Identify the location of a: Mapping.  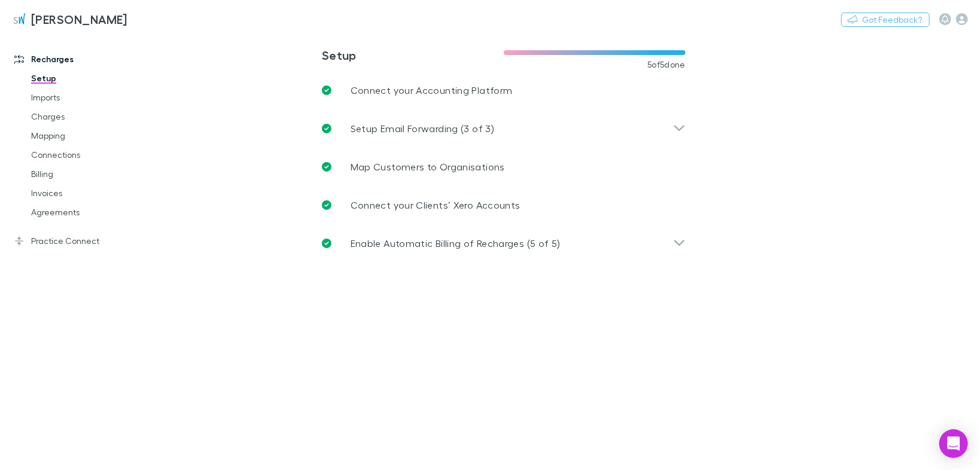
(88, 136).